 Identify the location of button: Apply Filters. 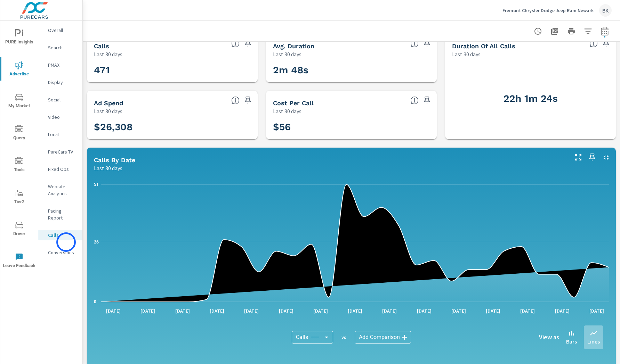
(588, 31).